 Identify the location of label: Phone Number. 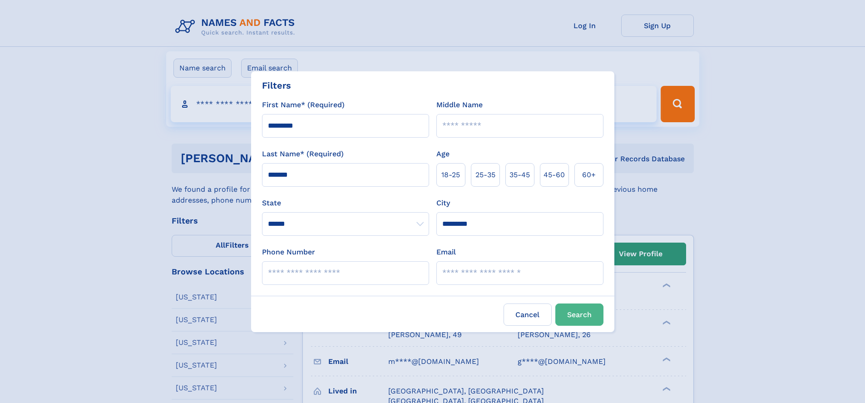
(288, 252).